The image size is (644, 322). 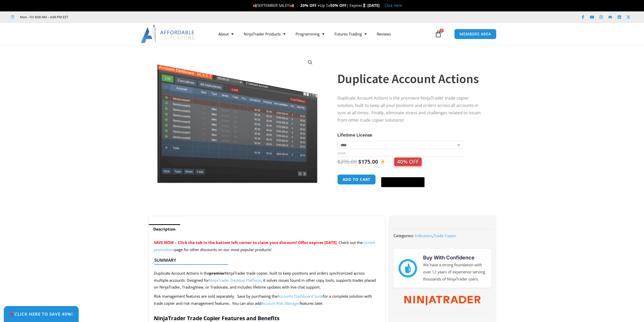 What do you see at coordinates (265, 260) in the screenshot?
I see `h4: Summary` at bounding box center [265, 260].